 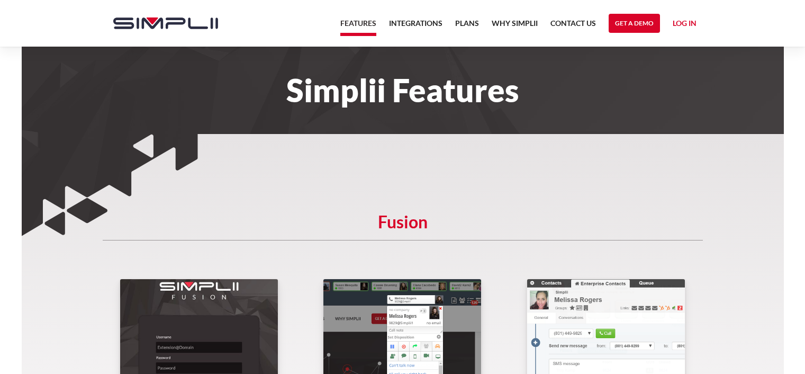 What do you see at coordinates (684, 25) in the screenshot?
I see `a: Log in` at bounding box center [684, 25].